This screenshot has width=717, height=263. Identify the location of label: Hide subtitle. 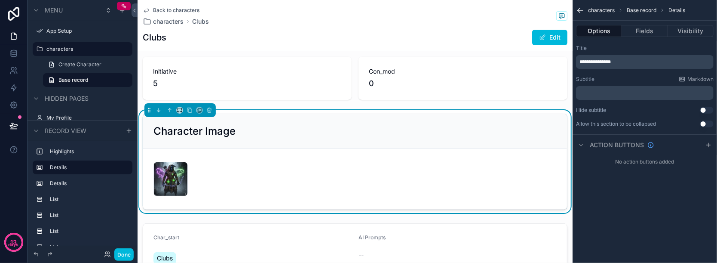
(591, 110).